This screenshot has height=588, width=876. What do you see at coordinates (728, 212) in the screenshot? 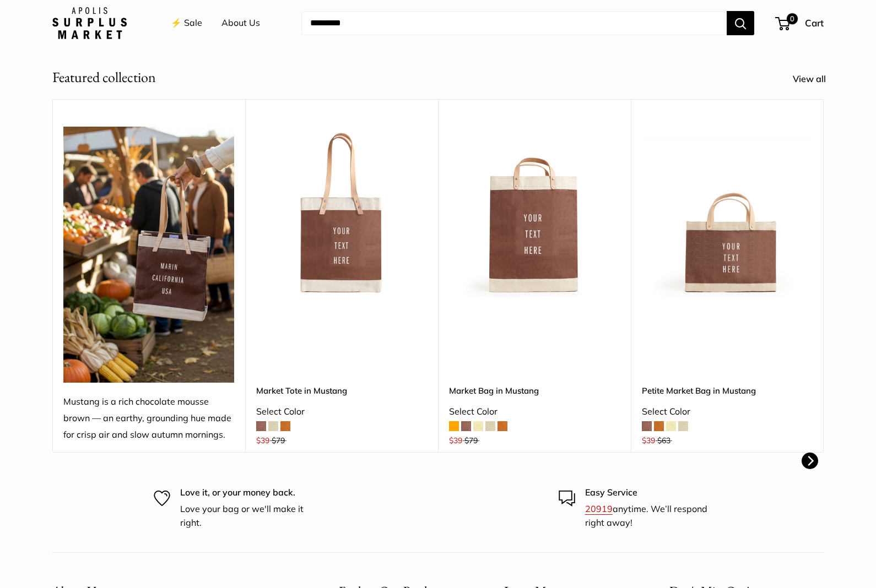
I see `img: Petite Market Bag in Mustang` at bounding box center [728, 212].